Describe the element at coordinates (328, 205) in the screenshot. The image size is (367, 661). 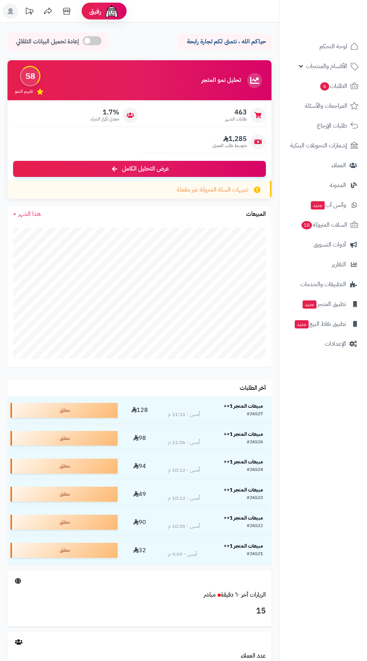
I see `span: وآتس آب` at that location.